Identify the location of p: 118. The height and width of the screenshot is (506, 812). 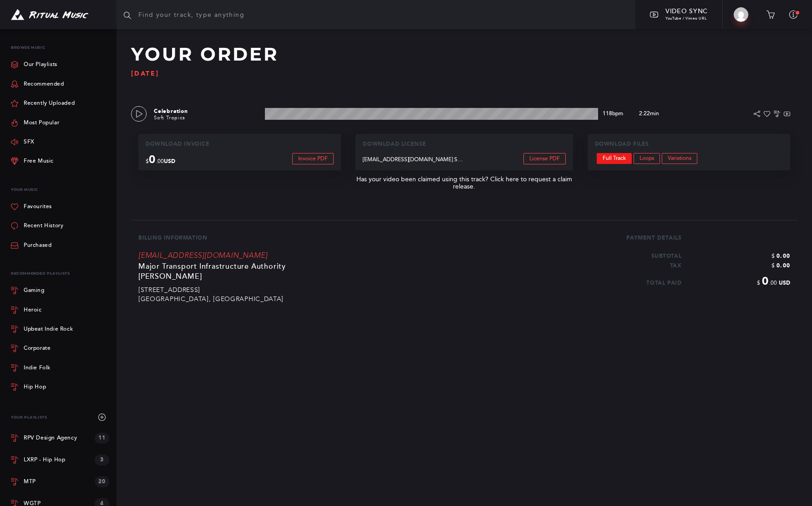
(613, 114).